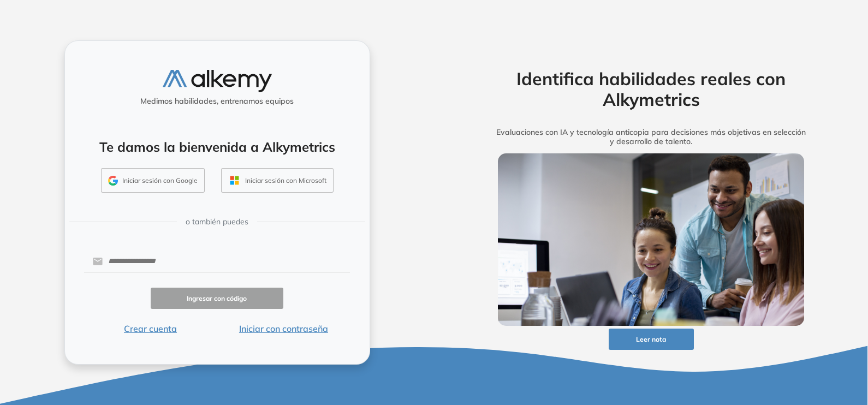 The height and width of the screenshot is (405, 868). Describe the element at coordinates (217, 147) in the screenshot. I see `h4: Te damos la bienvenida a Alkymetrics` at that location.